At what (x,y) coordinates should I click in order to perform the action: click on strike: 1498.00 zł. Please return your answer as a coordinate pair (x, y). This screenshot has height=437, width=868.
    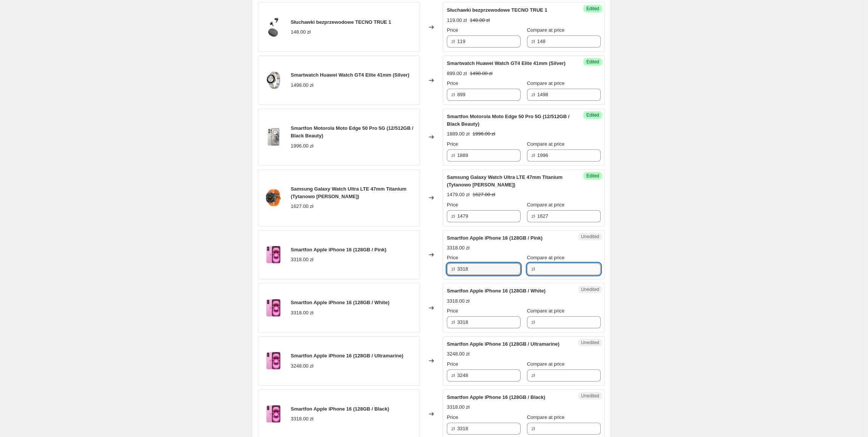
    Looking at the image, I should click on (481, 74).